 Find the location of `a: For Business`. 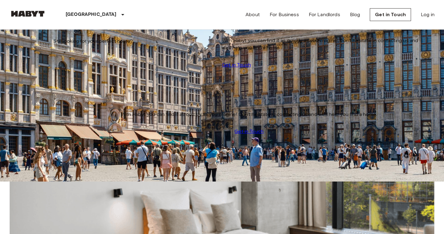

a: For Business is located at coordinates (284, 15).